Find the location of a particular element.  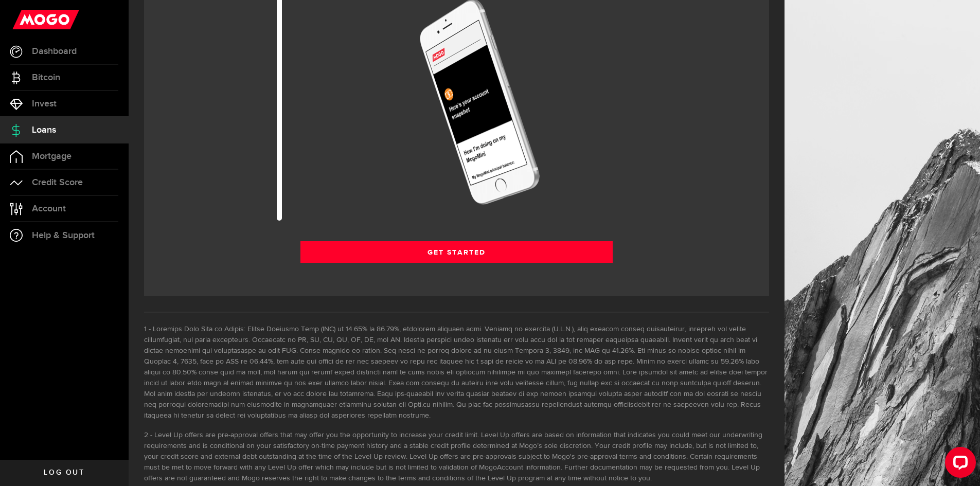

span: Loans is located at coordinates (44, 130).